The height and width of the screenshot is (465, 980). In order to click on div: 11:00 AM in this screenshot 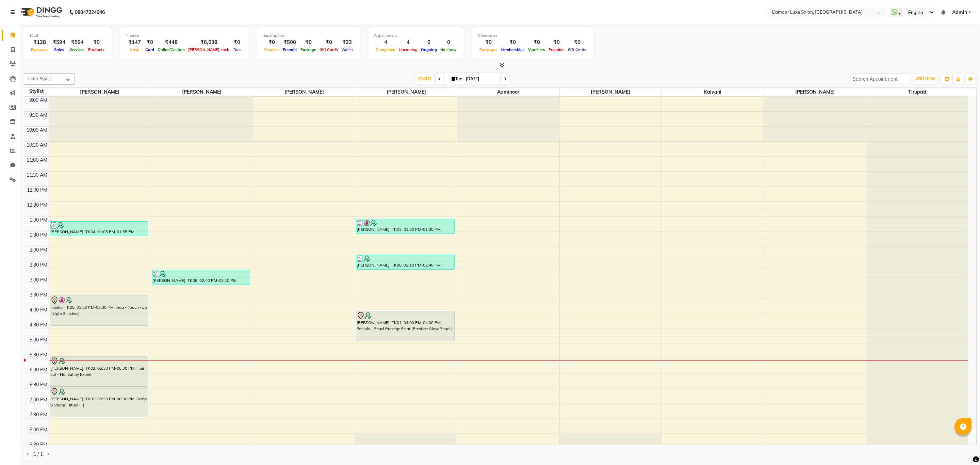, I will do `click(37, 160)`.